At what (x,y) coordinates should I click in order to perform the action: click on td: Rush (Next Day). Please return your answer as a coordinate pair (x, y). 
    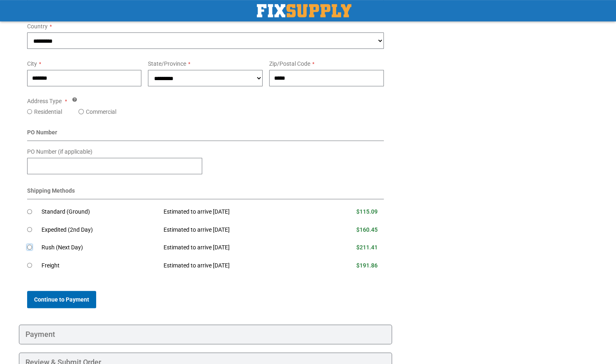
    Looking at the image, I should click on (99, 247).